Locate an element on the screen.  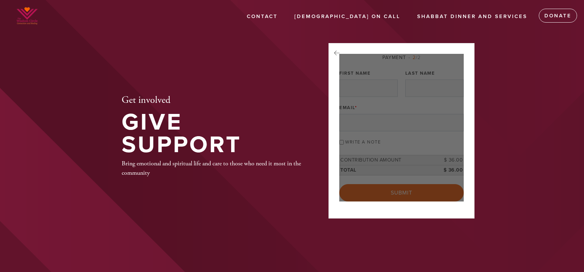
h1: Give Support is located at coordinates (214, 134).